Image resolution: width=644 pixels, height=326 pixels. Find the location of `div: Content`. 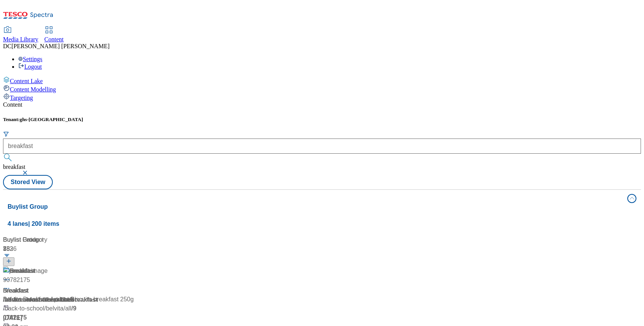

div: Content is located at coordinates (322, 105).